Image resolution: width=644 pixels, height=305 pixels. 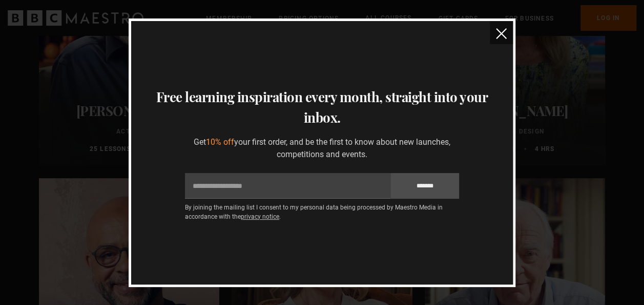 I want to click on span: 10% off, so click(x=220, y=141).